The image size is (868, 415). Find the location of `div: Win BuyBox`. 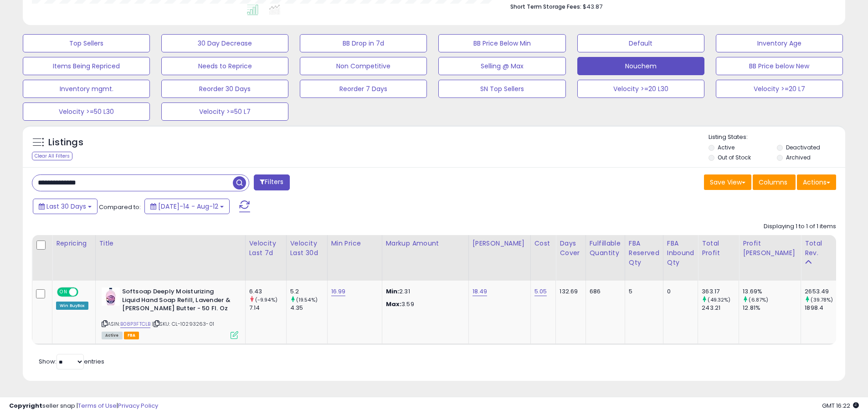

div: Win BuyBox is located at coordinates (72, 306).